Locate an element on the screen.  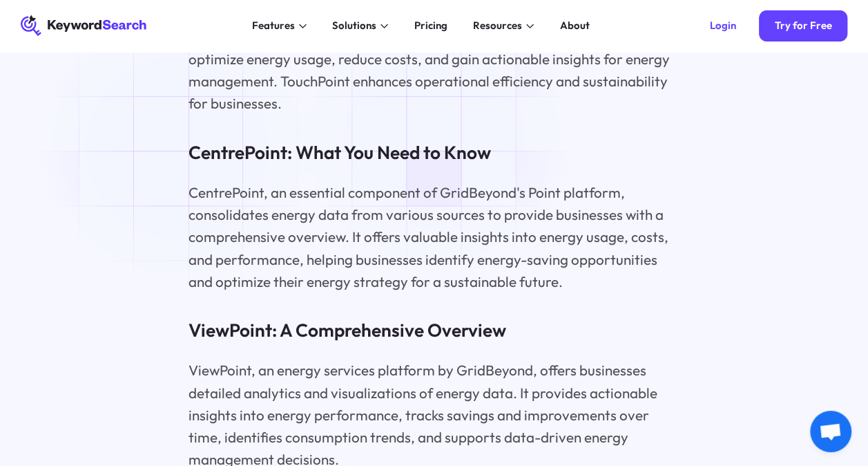
h3: ViewPoint: A Comprehensive Overview is located at coordinates (435, 331).